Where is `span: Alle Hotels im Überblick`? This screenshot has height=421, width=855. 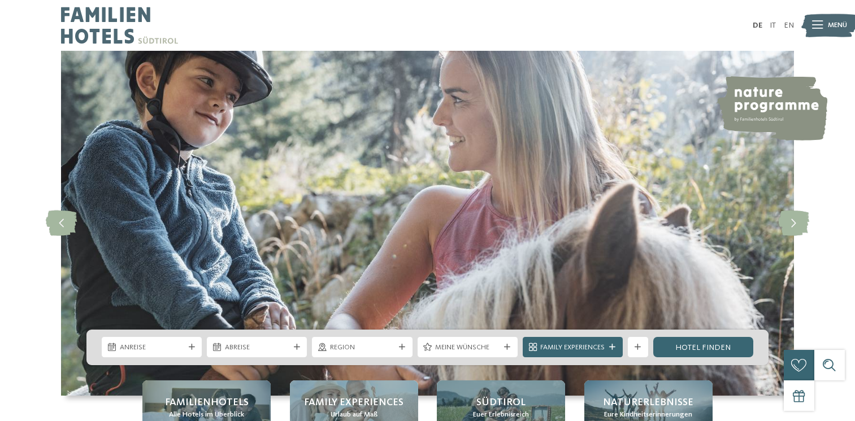
span: Alle Hotels im Überblick is located at coordinates (206, 415).